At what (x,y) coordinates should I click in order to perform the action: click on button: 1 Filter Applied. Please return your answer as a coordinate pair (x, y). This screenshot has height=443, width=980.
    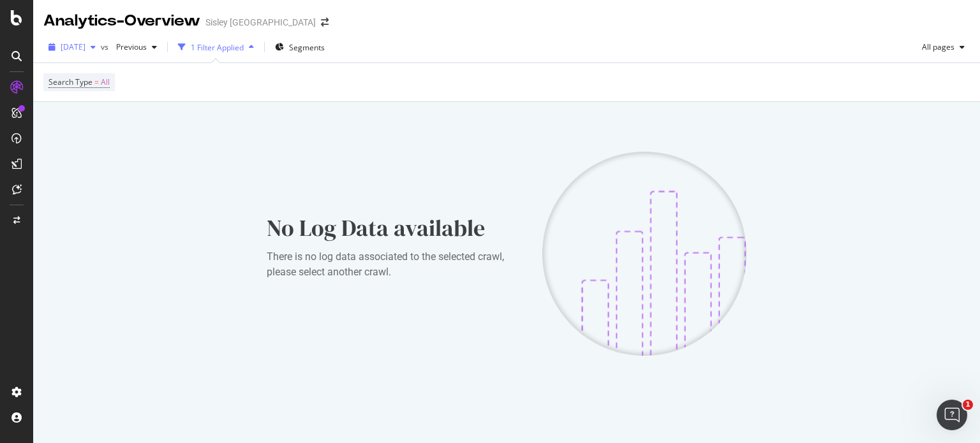
    Looking at the image, I should click on (216, 47).